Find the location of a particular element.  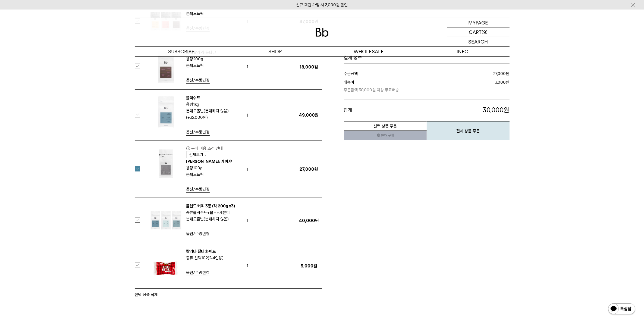

img: 구매조건 이용안내 상세 is located at coordinates (205, 155).